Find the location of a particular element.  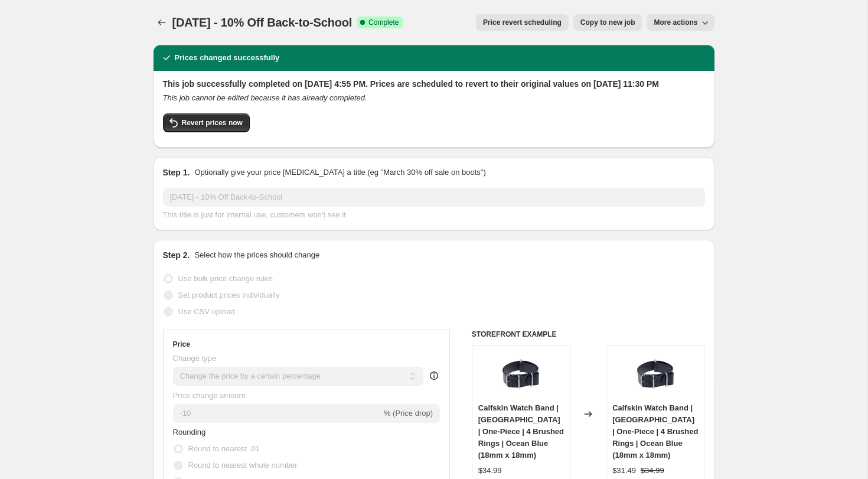

h2: Prices changed successfully is located at coordinates (227, 58).